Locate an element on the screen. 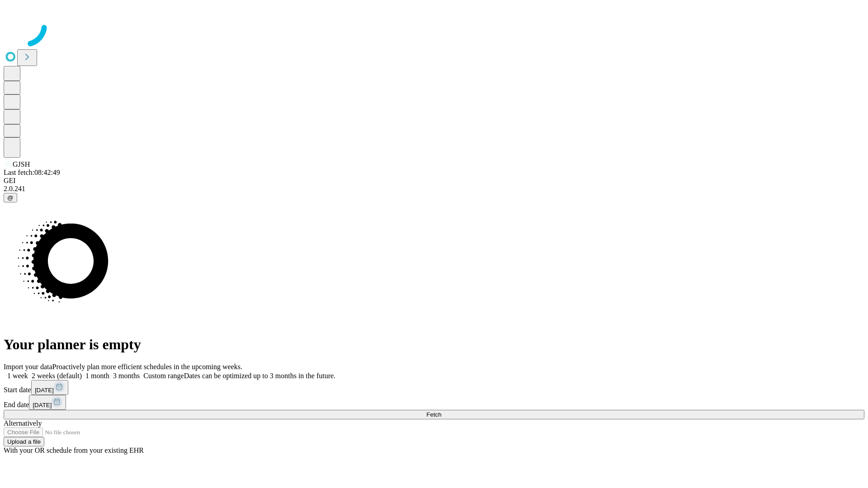 This screenshot has height=488, width=868. button: Upload a file is located at coordinates (24, 441).